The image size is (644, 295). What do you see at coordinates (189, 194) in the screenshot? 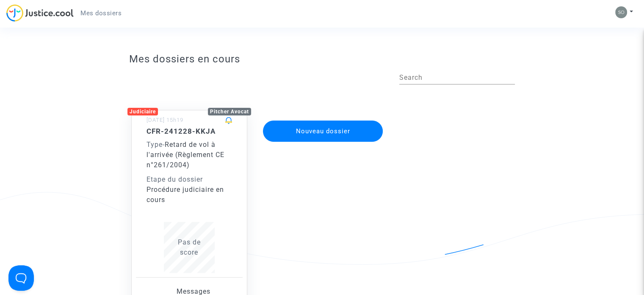
I see `div: Procédure judiciaire en cours` at bounding box center [189, 194].